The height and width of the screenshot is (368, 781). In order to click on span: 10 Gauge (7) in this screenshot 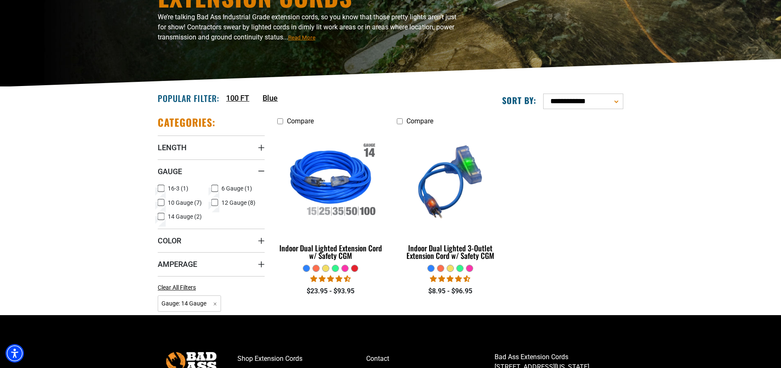, I will do `click(185, 203)`.